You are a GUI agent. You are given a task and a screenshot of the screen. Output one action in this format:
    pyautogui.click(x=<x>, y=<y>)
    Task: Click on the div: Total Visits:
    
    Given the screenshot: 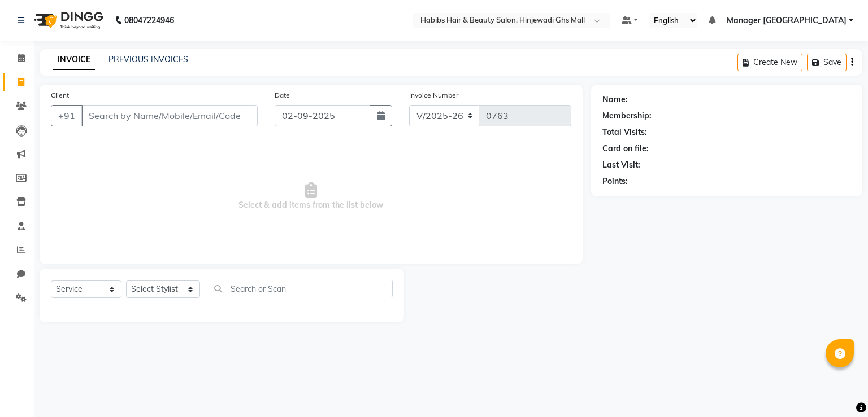 What is the action you would take?
    pyautogui.click(x=624, y=132)
    